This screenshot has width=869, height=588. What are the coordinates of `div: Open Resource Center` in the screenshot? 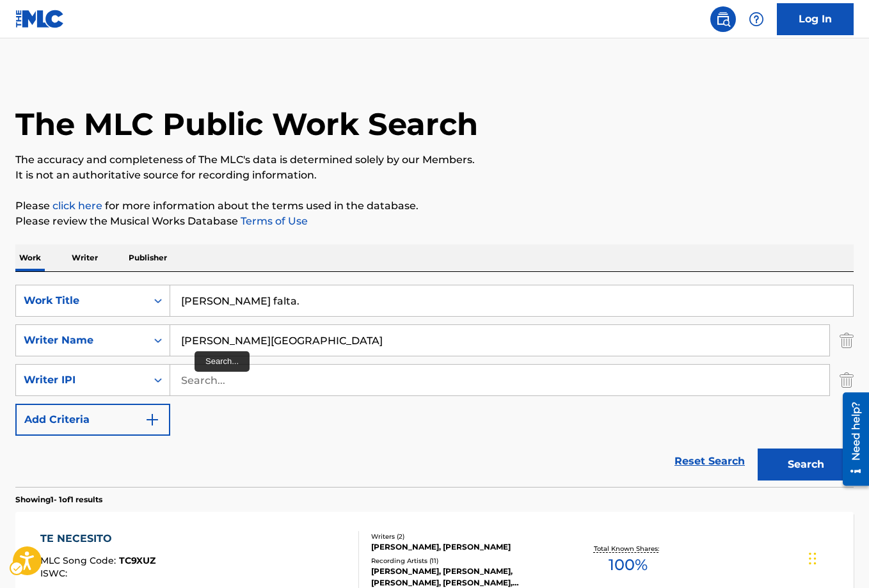 It's located at (23, 51).